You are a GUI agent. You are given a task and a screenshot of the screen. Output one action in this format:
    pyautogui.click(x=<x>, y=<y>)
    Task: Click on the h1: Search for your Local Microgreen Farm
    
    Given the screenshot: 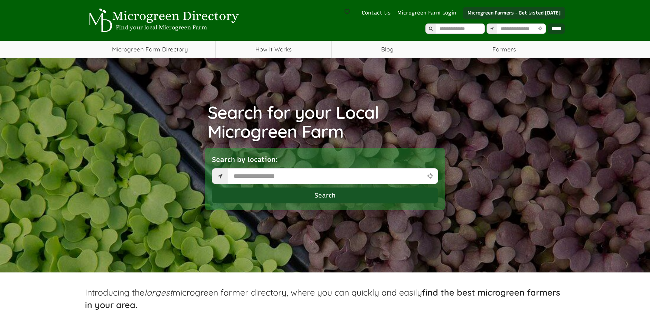 What is the action you would take?
    pyautogui.click(x=325, y=122)
    